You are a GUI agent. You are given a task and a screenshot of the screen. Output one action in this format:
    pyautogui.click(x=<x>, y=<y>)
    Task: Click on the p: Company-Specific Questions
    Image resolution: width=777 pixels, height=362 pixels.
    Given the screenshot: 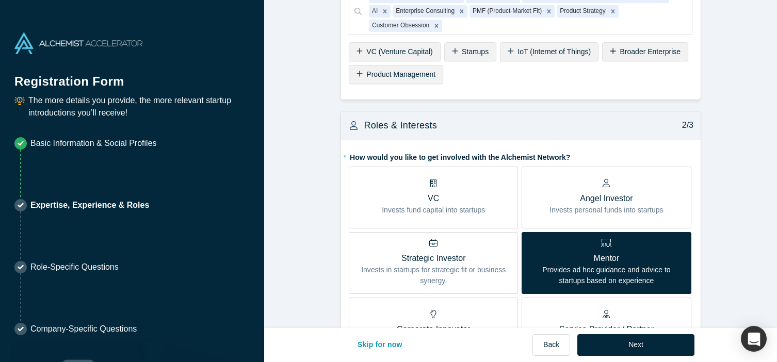 What is the action you would take?
    pyautogui.click(x=84, y=329)
    